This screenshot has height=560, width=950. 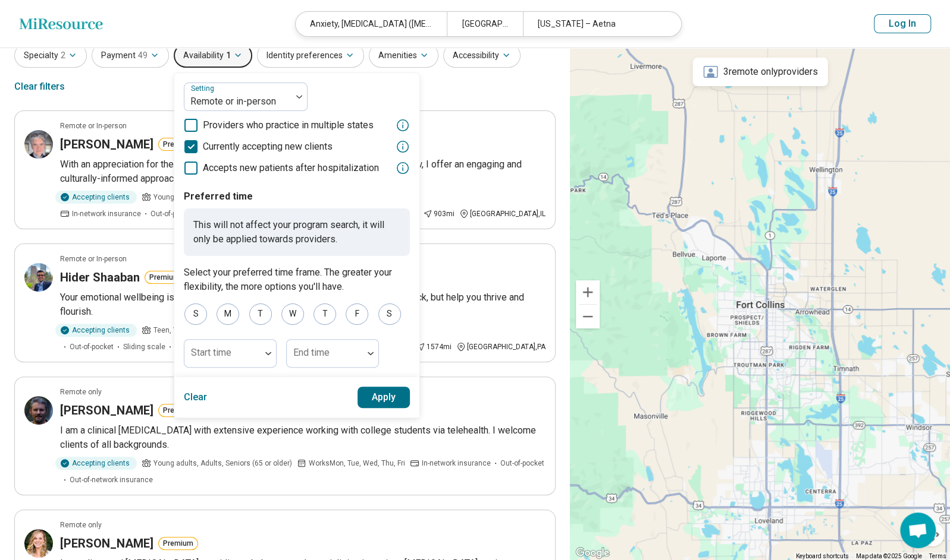 What do you see at coordinates (39, 87) in the screenshot?
I see `div: Clear filters` at bounding box center [39, 87].